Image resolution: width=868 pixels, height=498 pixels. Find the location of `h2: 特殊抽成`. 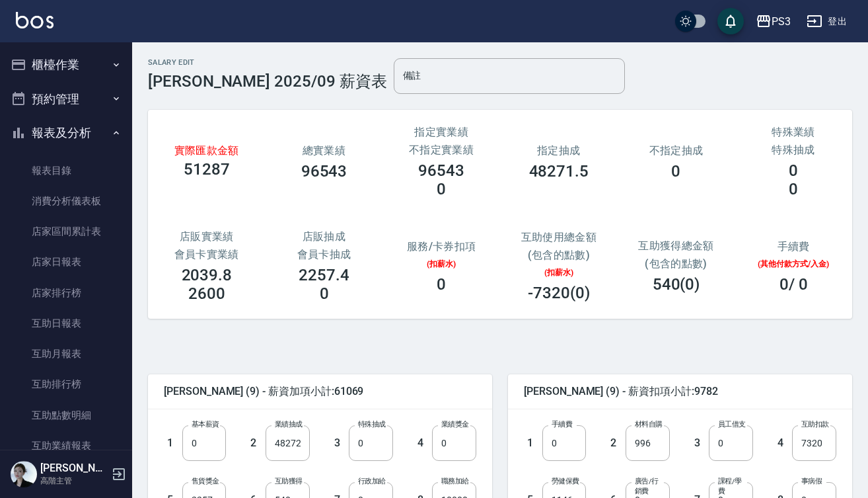

h2: 特殊抽成 is located at coordinates (793, 150).